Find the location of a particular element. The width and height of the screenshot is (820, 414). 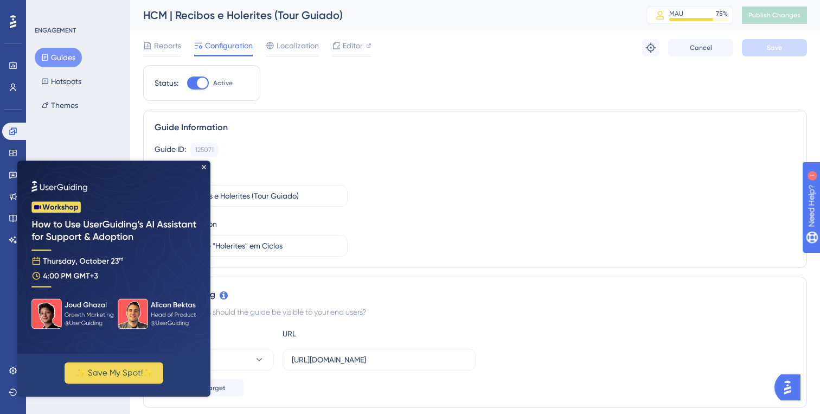

input: Type your Guide’s Description here is located at coordinates (251, 246).